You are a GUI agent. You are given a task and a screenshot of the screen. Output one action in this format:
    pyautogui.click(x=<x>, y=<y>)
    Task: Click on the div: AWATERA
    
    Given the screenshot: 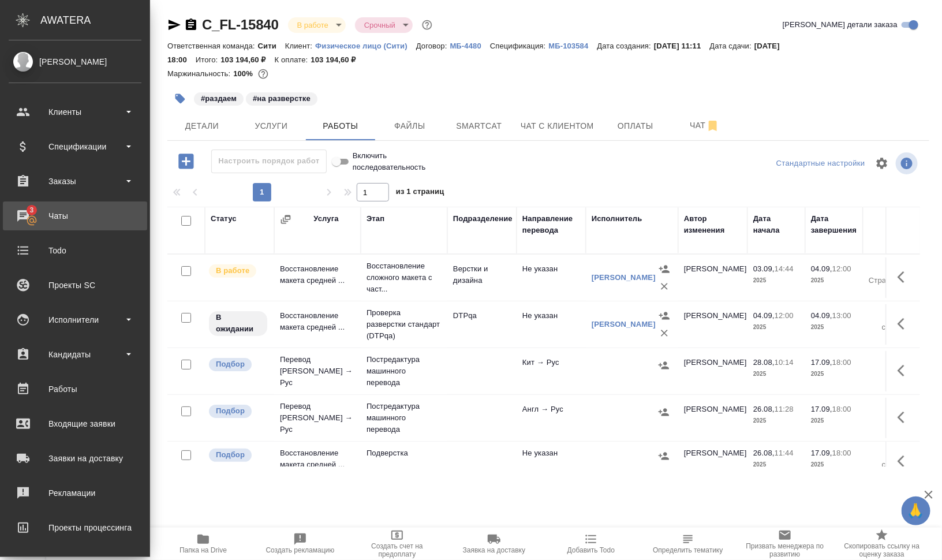 What is the action you would take?
    pyautogui.click(x=95, y=20)
    